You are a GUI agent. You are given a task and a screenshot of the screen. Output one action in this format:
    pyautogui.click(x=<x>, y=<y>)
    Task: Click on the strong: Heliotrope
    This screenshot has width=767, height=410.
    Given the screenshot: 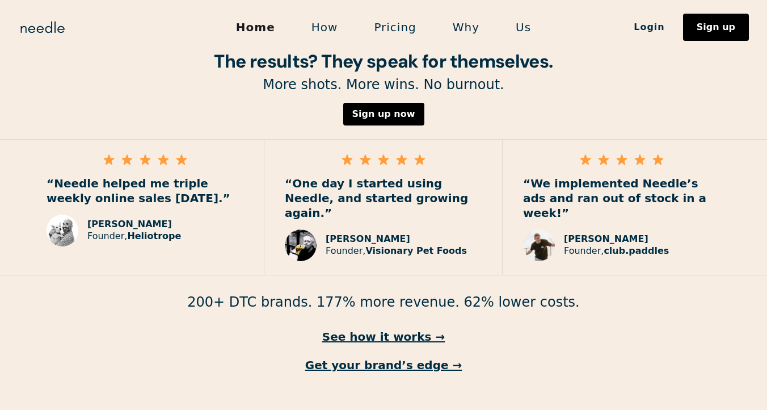 What is the action you would take?
    pyautogui.click(x=154, y=235)
    